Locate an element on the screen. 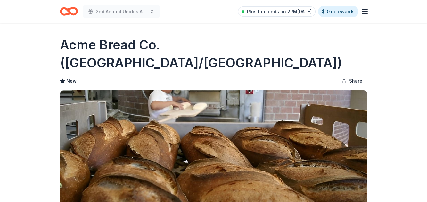  span: 2nd Annual Unidos Auction & Gala is located at coordinates (121, 12).